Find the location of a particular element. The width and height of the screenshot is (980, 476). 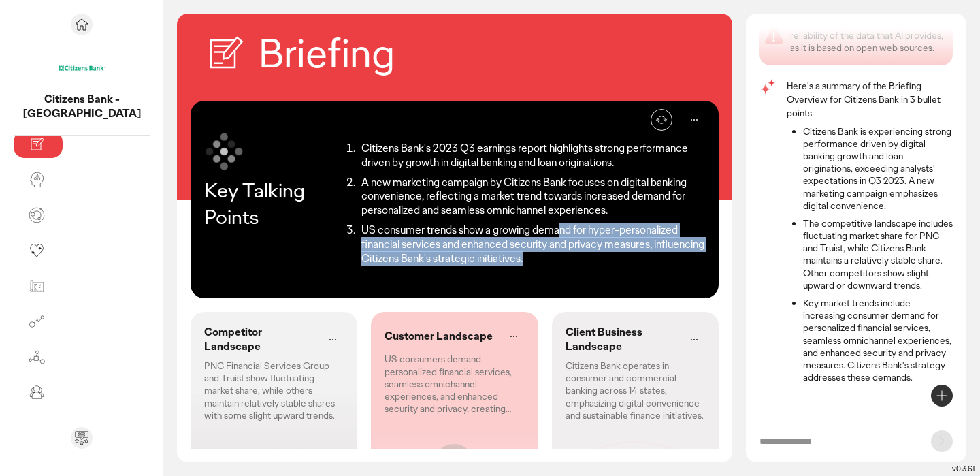

li: Citizens Bank is experiencing strong performance driven by digital banking growth and loan origin... is located at coordinates (879, 168).